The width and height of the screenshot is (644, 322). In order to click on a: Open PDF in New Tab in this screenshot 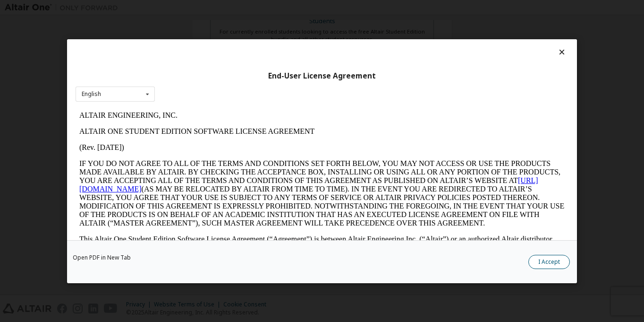, I will do `click(101, 257)`.